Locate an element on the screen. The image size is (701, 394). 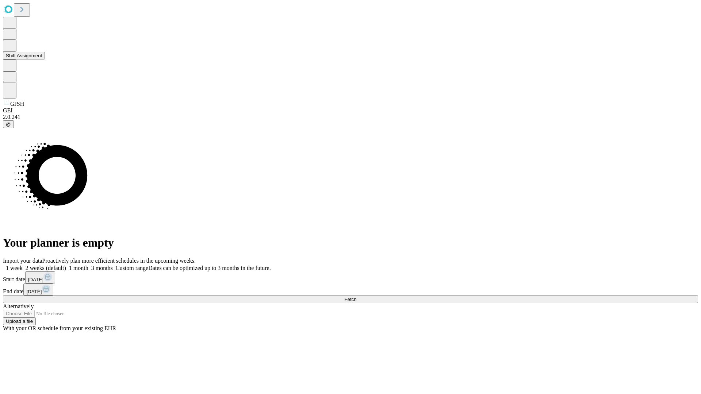
div: GEI is located at coordinates (351, 111).